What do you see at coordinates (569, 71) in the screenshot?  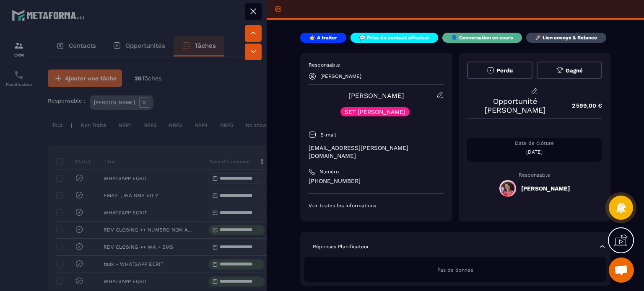 I see `button: Gagné` at bounding box center [569, 71].